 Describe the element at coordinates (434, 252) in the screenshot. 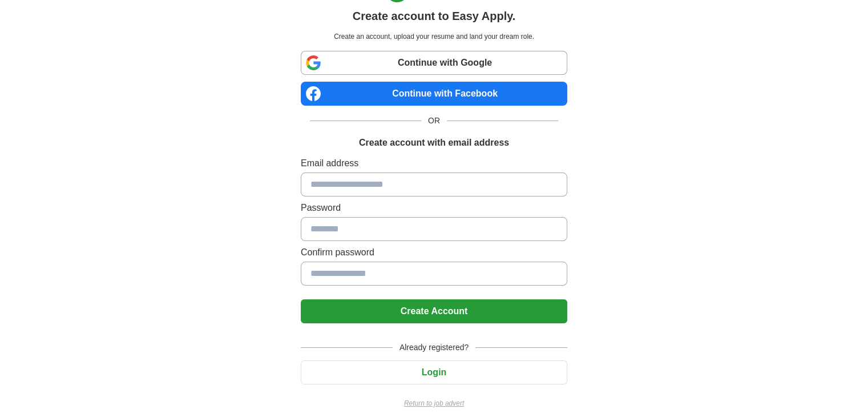

I see `label: Confirm password` at that location.